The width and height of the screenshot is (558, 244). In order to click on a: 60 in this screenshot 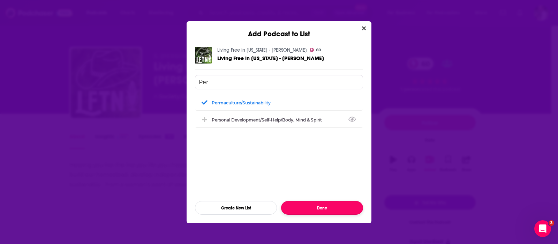, I will do `click(315, 50)`.